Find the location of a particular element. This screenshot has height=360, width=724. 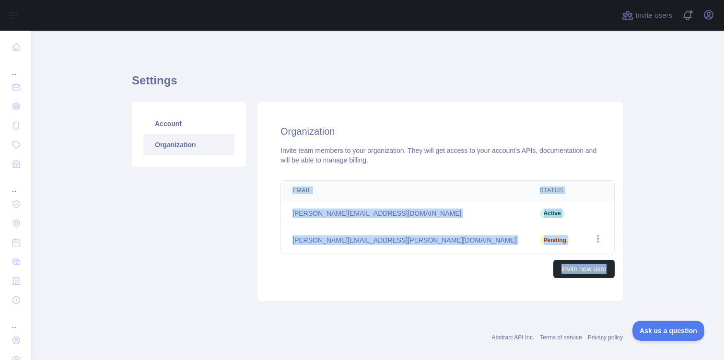

span: Pending is located at coordinates (555, 240).